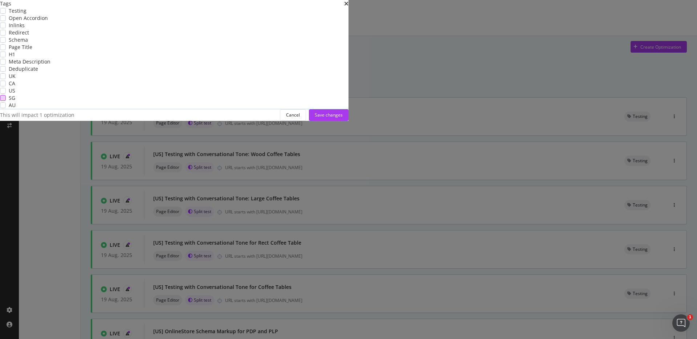 This screenshot has width=697, height=339. I want to click on span: UK, so click(12, 76).